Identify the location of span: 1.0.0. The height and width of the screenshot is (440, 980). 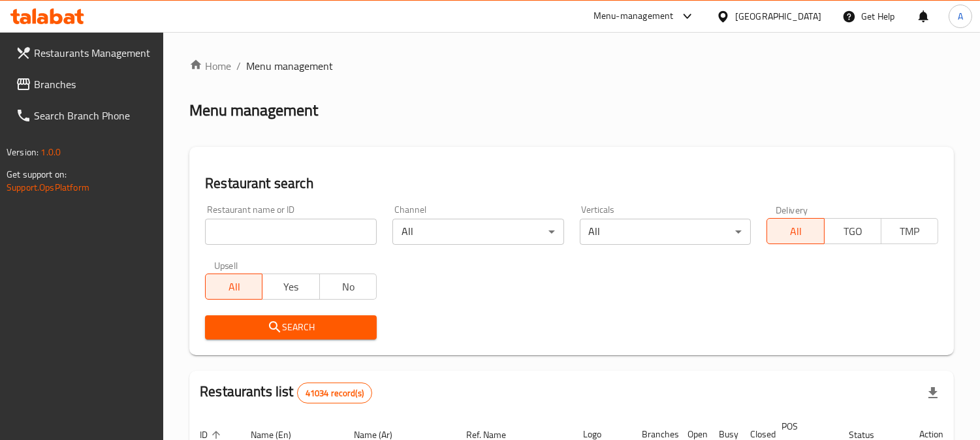
(50, 152).